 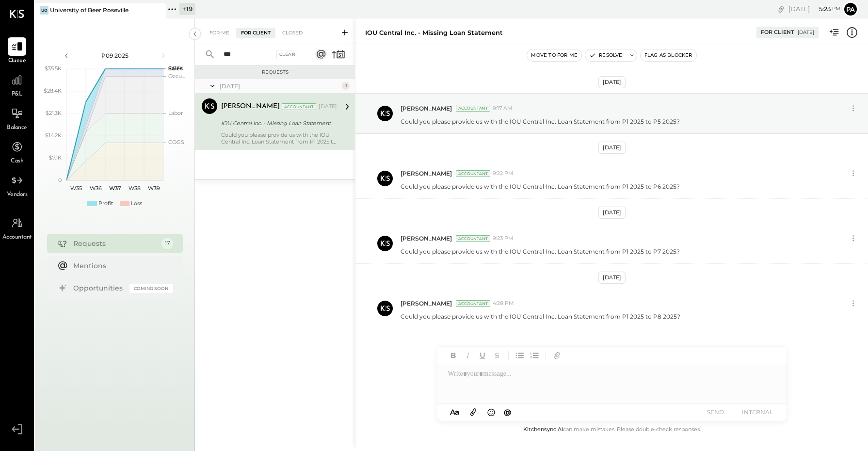 I want to click on div: Closed, so click(x=292, y=33).